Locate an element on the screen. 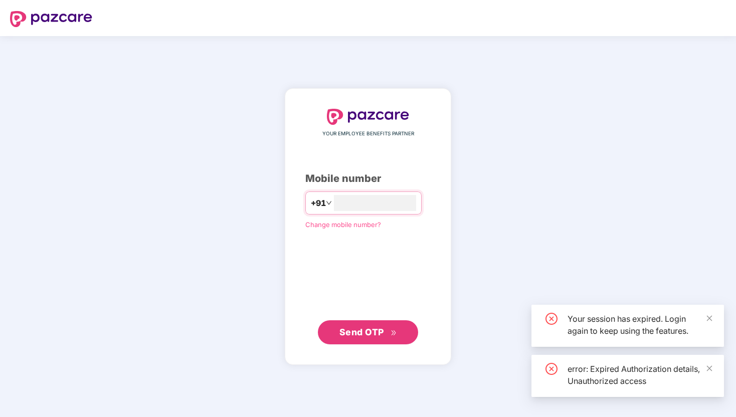 The height and width of the screenshot is (417, 736). span: Send OTP is located at coordinates (361, 332).